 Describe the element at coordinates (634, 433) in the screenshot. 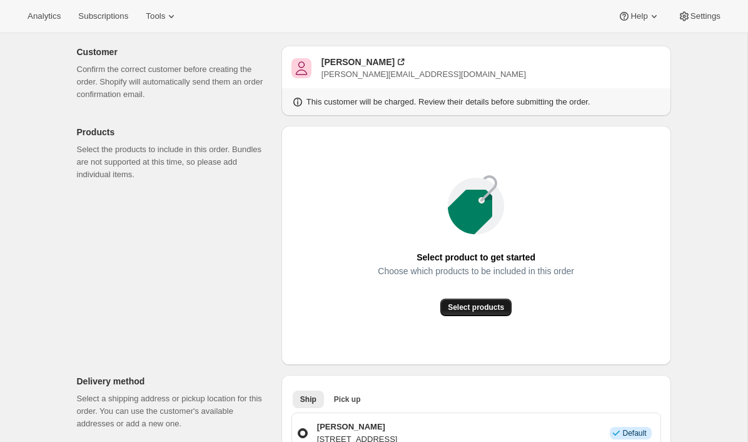

I see `span: Default` at that location.